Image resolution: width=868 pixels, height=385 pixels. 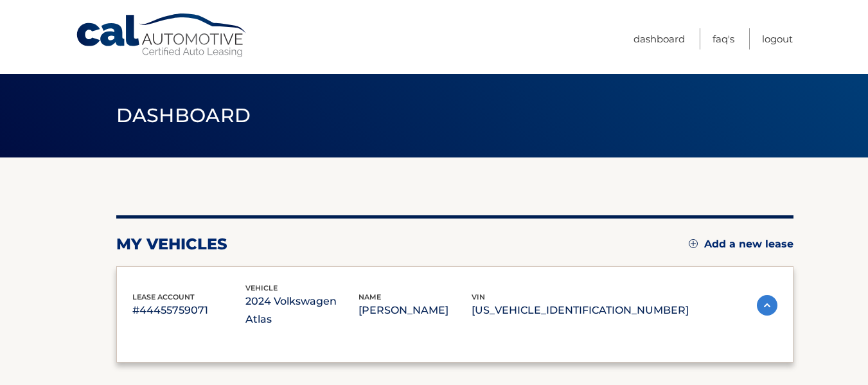 What do you see at coordinates (724, 38) in the screenshot?
I see `a: FAQ's` at bounding box center [724, 38].